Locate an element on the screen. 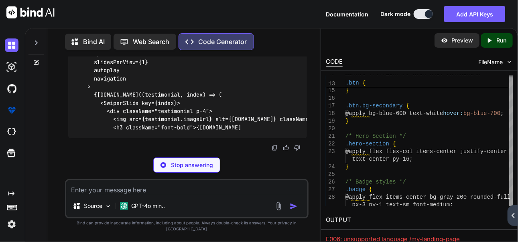  div: CODE is located at coordinates (334, 62).